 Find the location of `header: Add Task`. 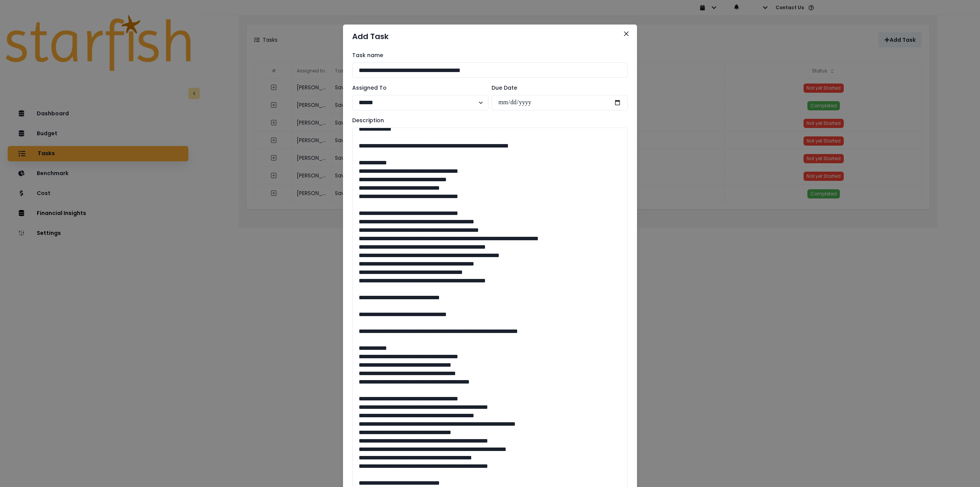

header: Add Task is located at coordinates (490, 37).